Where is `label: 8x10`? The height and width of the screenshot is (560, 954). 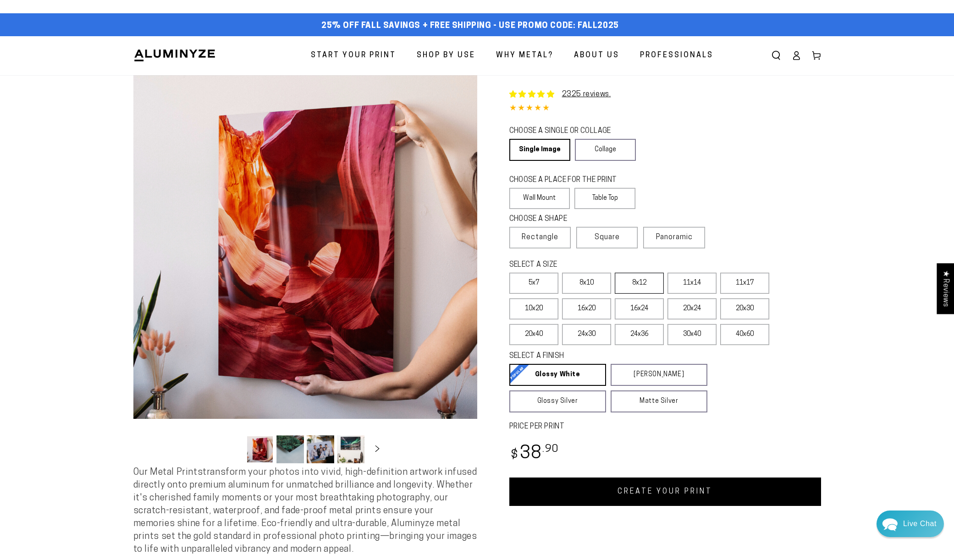 label: 8x10 is located at coordinates (587, 283).